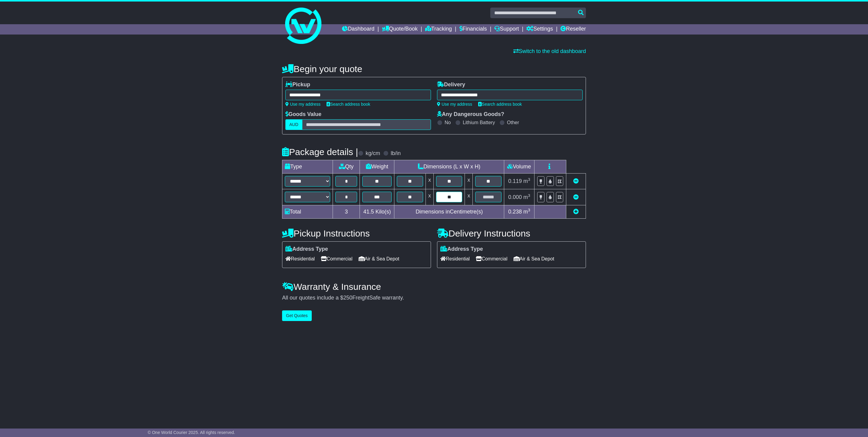  Describe the element at coordinates (473, 29) in the screenshot. I see `a: Financials` at that location.